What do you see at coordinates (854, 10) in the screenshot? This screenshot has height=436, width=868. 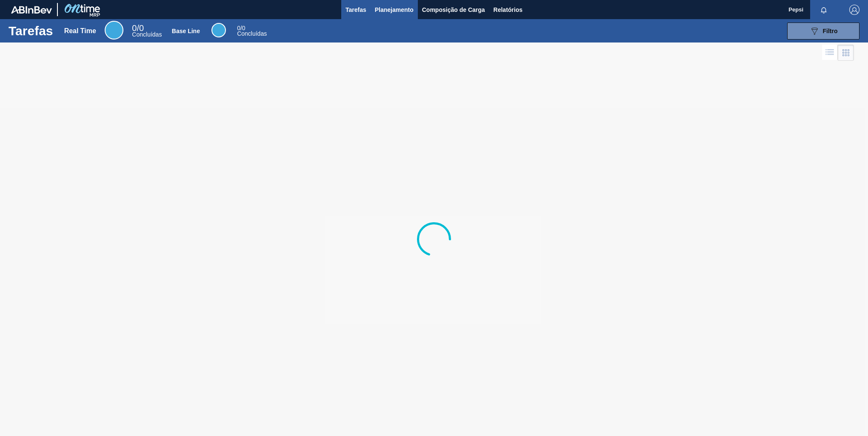 I see `img: Logout` at bounding box center [854, 10].